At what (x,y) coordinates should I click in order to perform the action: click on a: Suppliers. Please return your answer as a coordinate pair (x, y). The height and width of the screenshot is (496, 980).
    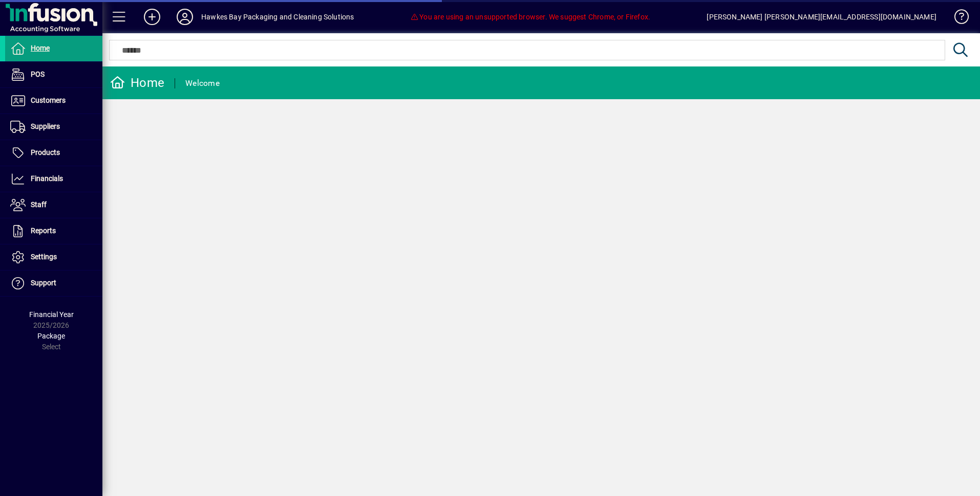
    Looking at the image, I should click on (54, 127).